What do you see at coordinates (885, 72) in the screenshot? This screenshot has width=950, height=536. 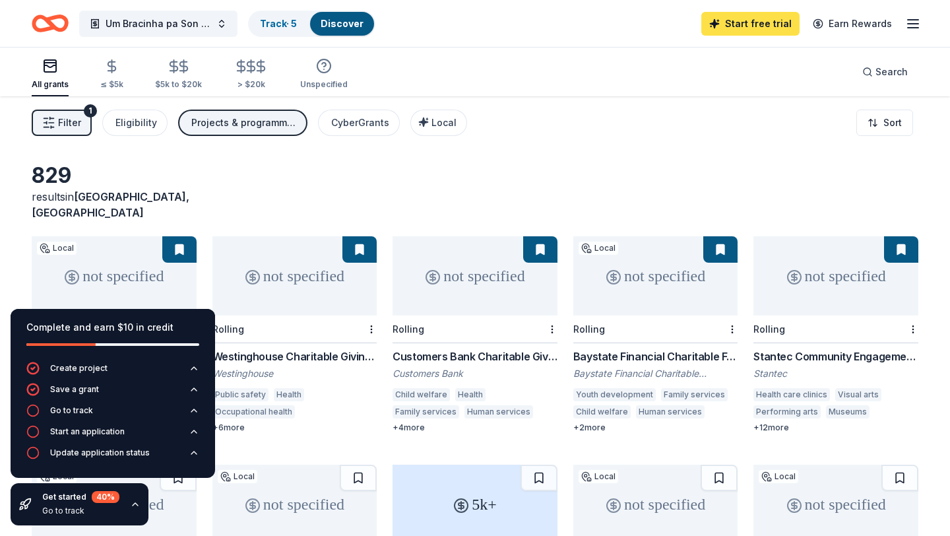 I see `button: Search` at bounding box center [885, 72].